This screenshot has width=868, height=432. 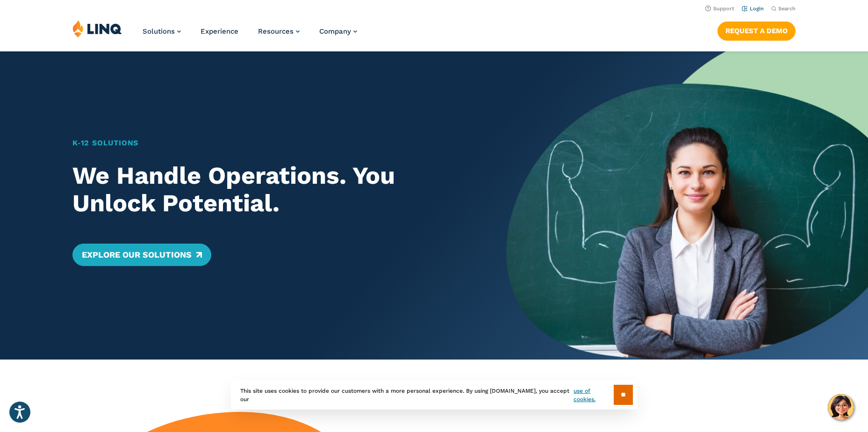 What do you see at coordinates (158, 31) in the screenshot?
I see `span: Solutions` at bounding box center [158, 31].